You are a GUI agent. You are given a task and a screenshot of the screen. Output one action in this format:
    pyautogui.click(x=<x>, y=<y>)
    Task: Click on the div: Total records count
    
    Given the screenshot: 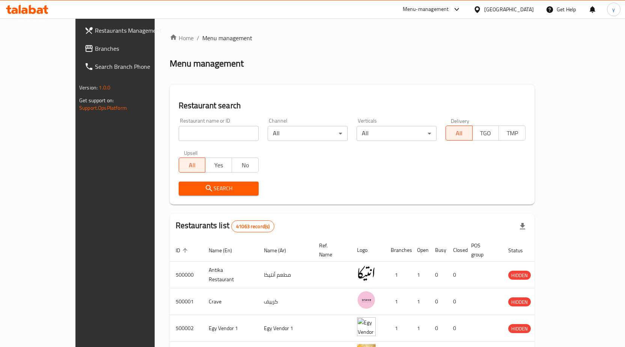 What is the action you would take?
    pyautogui.click(x=253, y=226)
    